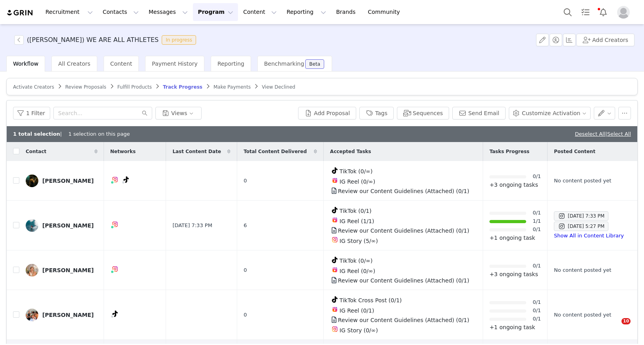 This screenshot has width=644, height=345. What do you see at coordinates (32, 181) in the screenshot?
I see `img: 26df3976-5907-4505-8b4f-cb415be663df.jpg` at bounding box center [32, 181].